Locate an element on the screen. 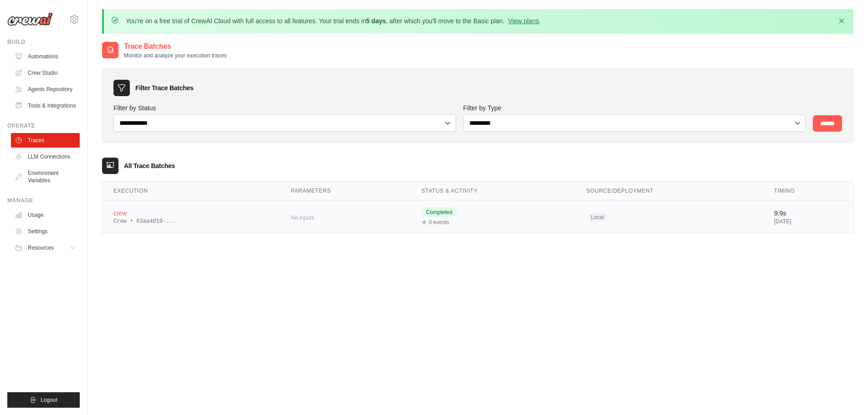  button: Resources is located at coordinates (45, 248).